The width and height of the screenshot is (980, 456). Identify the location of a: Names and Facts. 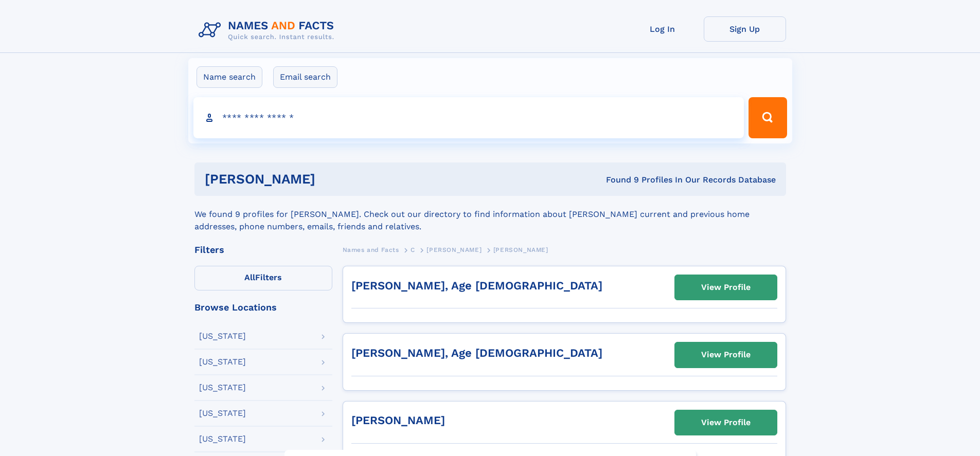
(371, 250).